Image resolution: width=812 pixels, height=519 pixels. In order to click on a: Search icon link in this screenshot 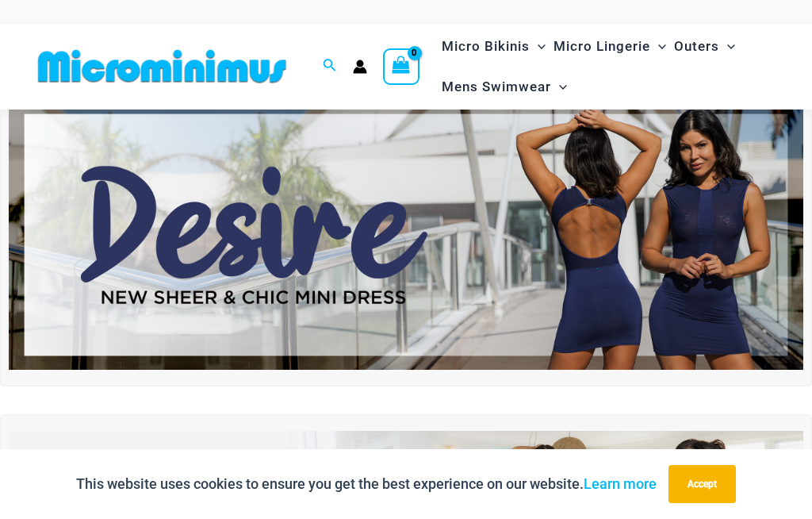, I will do `click(330, 66)`.